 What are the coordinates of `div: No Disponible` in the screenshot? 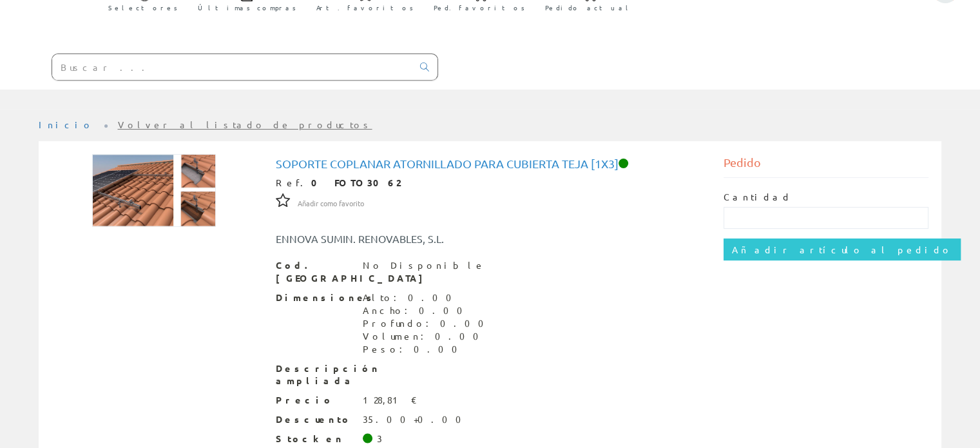 It's located at (424, 265).